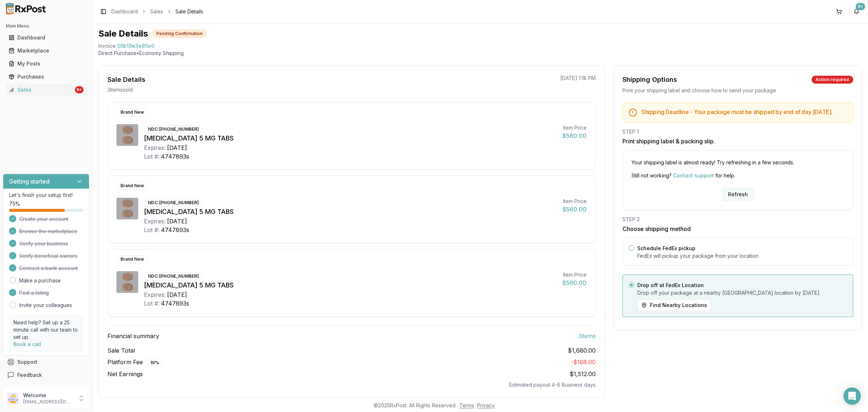 The image size is (868, 412). I want to click on p: Welcome, so click(48, 395).